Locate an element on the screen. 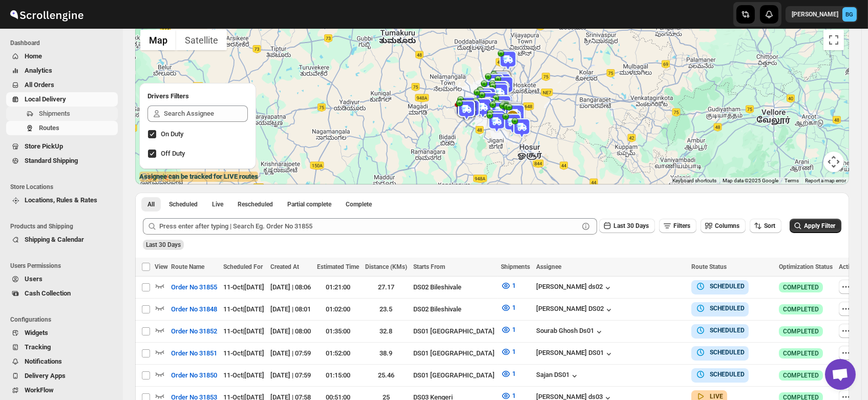 The width and height of the screenshot is (868, 400). span: Rescheduled is located at coordinates (255, 205).